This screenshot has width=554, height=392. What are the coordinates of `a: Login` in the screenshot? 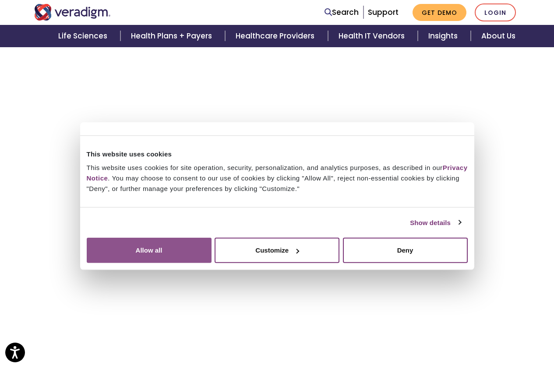 It's located at (495, 12).